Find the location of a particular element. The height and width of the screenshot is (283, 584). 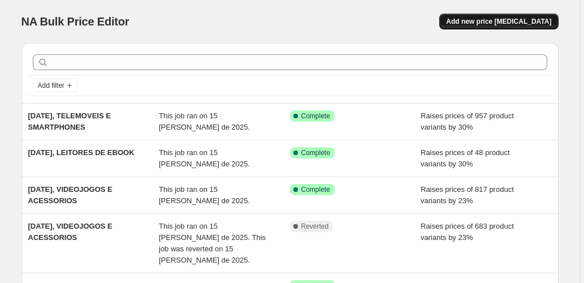

span: Reverted is located at coordinates (315, 226).